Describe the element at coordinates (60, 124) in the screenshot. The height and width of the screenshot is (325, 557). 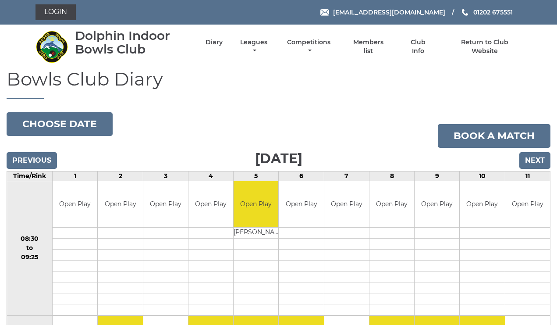
I see `button: Choose date` at that location.